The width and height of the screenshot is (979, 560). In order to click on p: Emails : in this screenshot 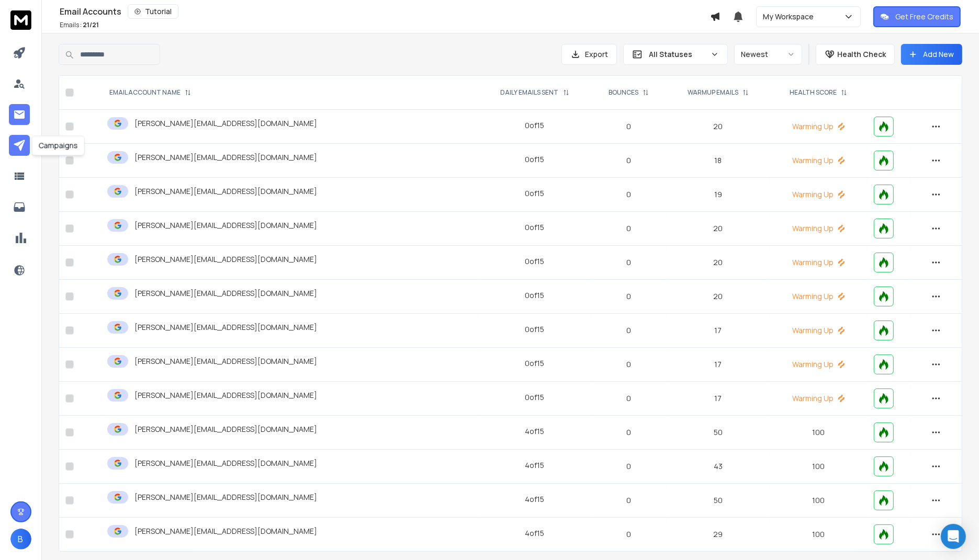, I will do `click(79, 25)`.